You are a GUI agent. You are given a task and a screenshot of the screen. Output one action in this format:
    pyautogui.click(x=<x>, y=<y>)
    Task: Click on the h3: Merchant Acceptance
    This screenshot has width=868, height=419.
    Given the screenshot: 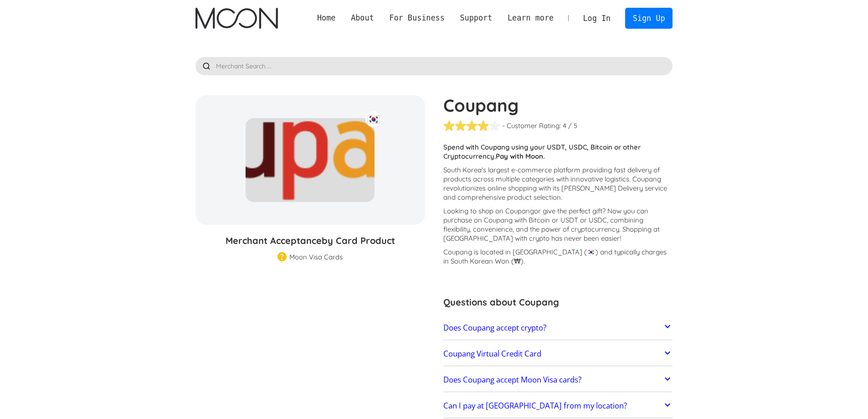 What is the action you would take?
    pyautogui.click(x=311, y=240)
    